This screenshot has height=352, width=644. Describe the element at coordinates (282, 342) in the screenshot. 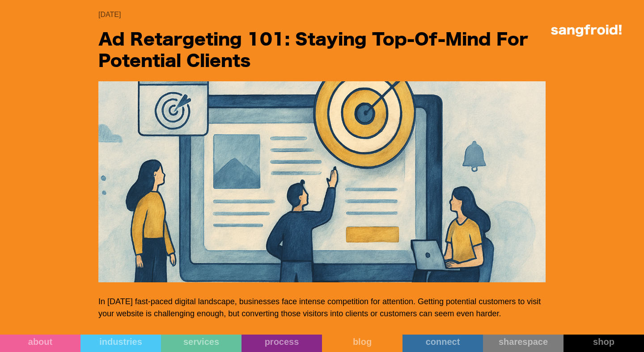

I see `div: process` at that location.